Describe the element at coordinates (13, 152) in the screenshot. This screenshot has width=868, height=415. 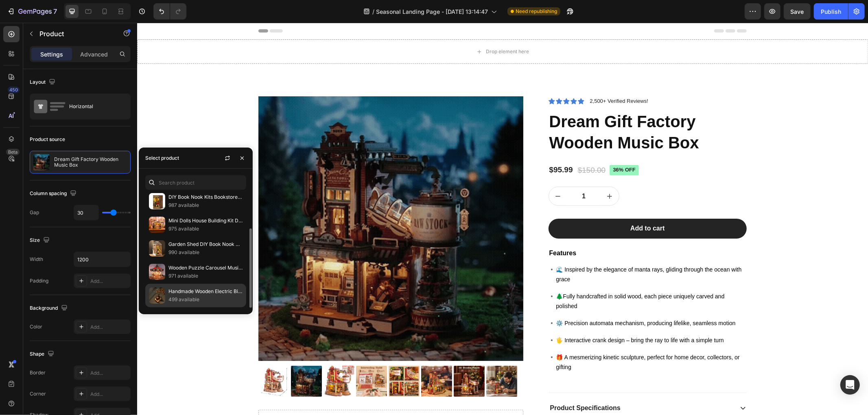
I see `div: Beta` at that location.